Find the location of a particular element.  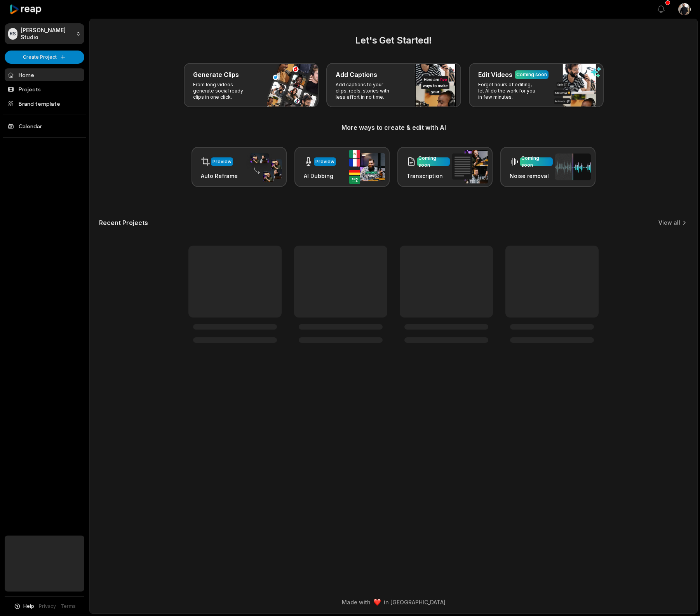

p: Add captions to your clips, reels, stories with less effort in no time. is located at coordinates (366, 91).